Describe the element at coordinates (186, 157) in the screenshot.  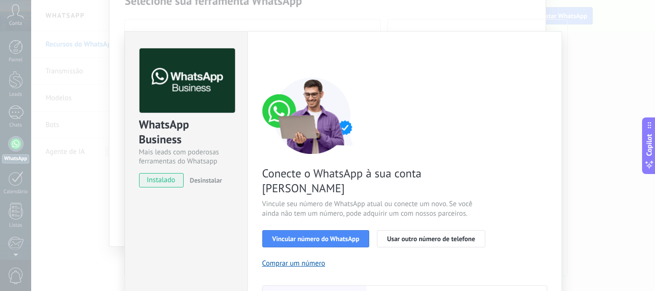
I see `div: Mais leads com poderosas ferramentas do Whatsapp` at that location.